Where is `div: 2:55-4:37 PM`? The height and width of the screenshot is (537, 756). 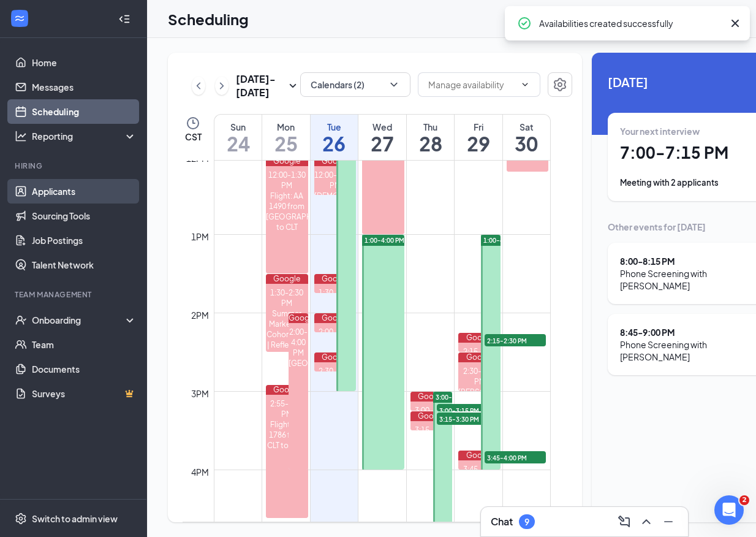
div: 2:55-4:37 PM is located at coordinates (286, 408).